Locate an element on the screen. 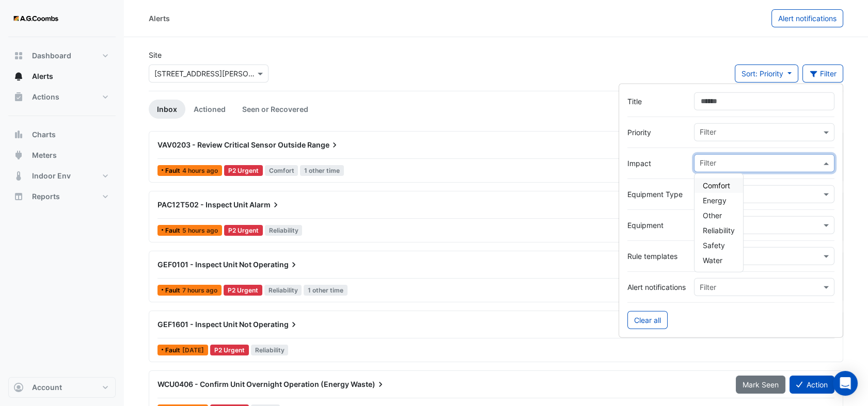  div: Alerts is located at coordinates (159, 18).